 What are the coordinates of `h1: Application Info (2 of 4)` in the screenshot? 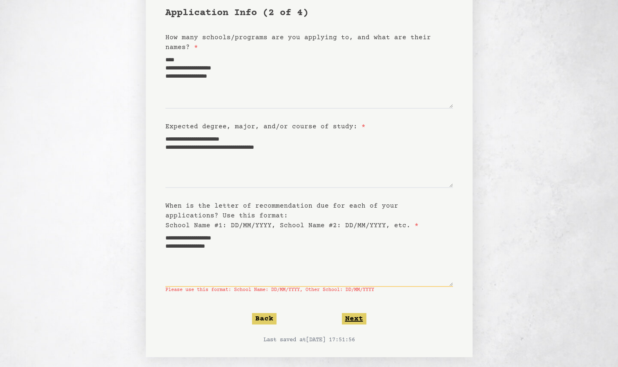 It's located at (309, 13).